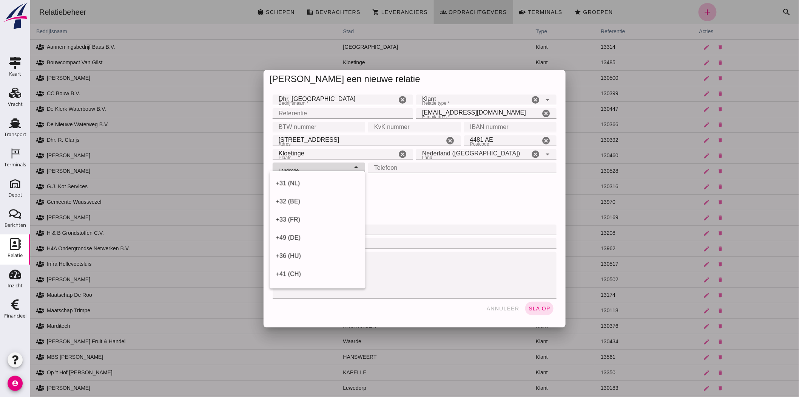 The height and width of the screenshot is (397, 799). Describe the element at coordinates (505, 100) in the screenshot. I see `i: Wis Relatie type *` at that location.